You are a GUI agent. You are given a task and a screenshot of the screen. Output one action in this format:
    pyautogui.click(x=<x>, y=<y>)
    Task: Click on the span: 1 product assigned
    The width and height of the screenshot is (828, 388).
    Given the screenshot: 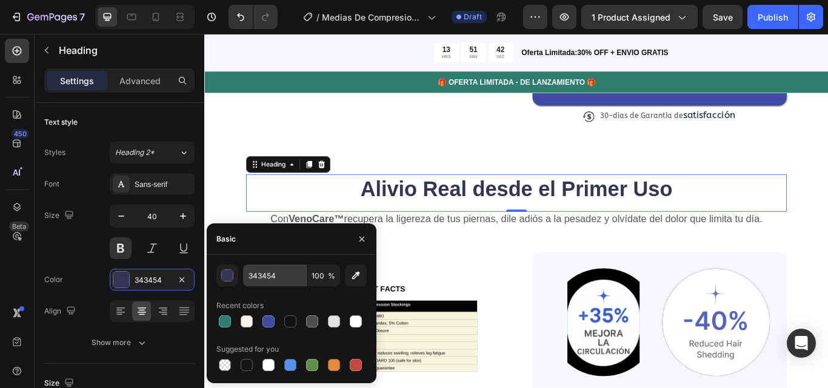 What is the action you would take?
    pyautogui.click(x=631, y=17)
    